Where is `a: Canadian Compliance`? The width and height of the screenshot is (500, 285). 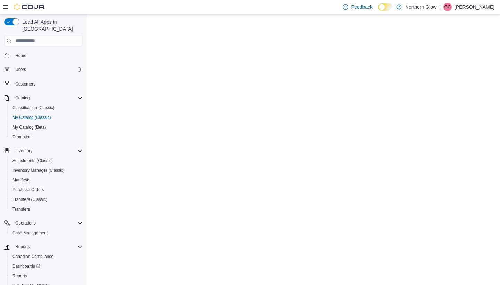 a: Canadian Compliance is located at coordinates (33, 257).